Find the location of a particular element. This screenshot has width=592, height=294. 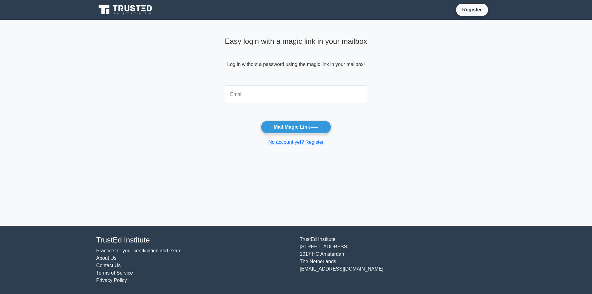

a: Practice for your certification and exam is located at coordinates (139, 251).